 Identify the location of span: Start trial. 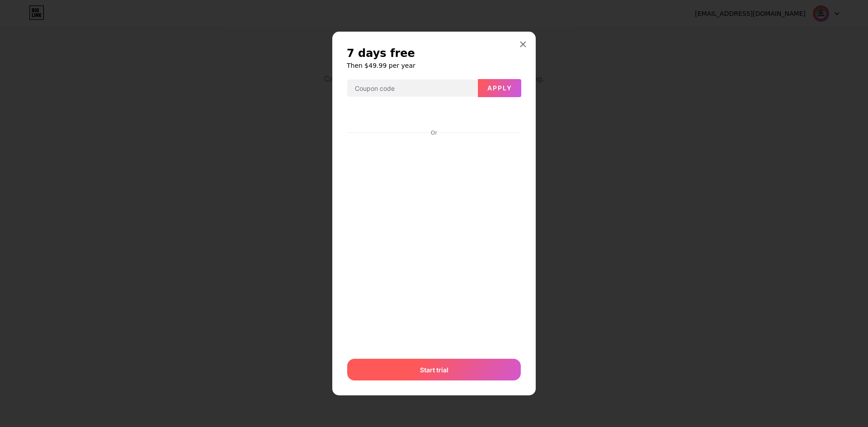
(434, 370).